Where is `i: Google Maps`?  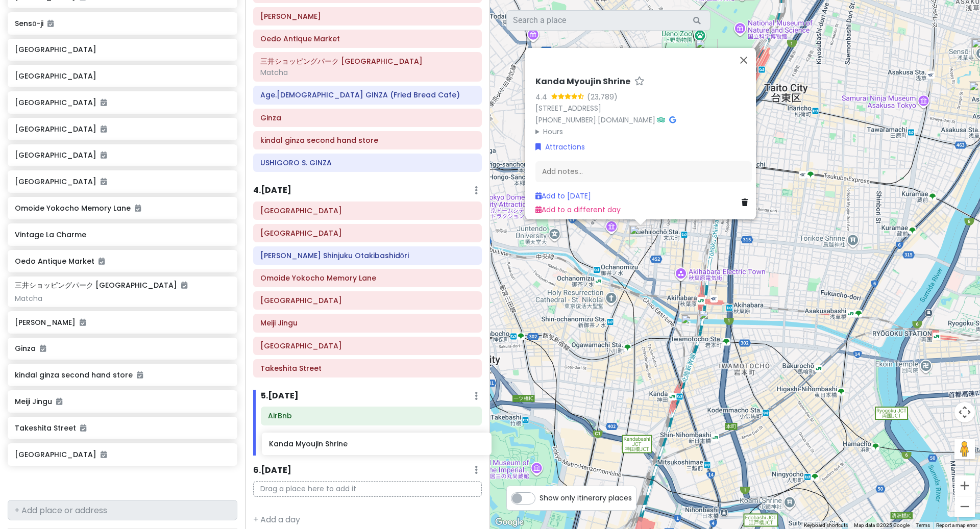
i: Google Maps is located at coordinates (673, 120).